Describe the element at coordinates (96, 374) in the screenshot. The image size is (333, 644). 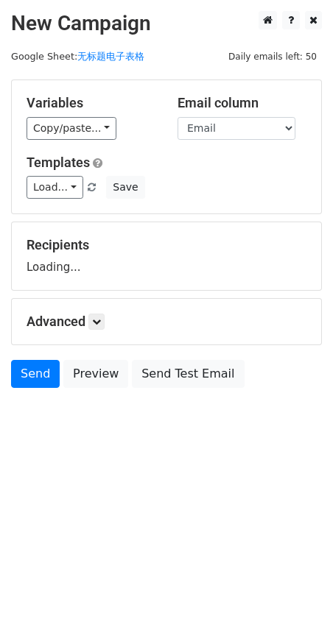
I see `a: Preview` at that location.